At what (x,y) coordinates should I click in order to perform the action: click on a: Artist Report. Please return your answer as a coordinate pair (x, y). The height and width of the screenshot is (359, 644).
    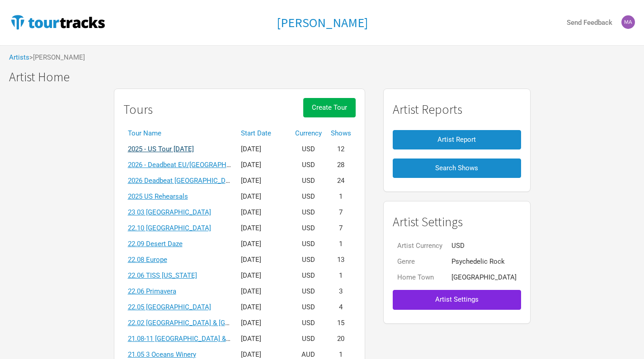
    Looking at the image, I should click on (457, 139).